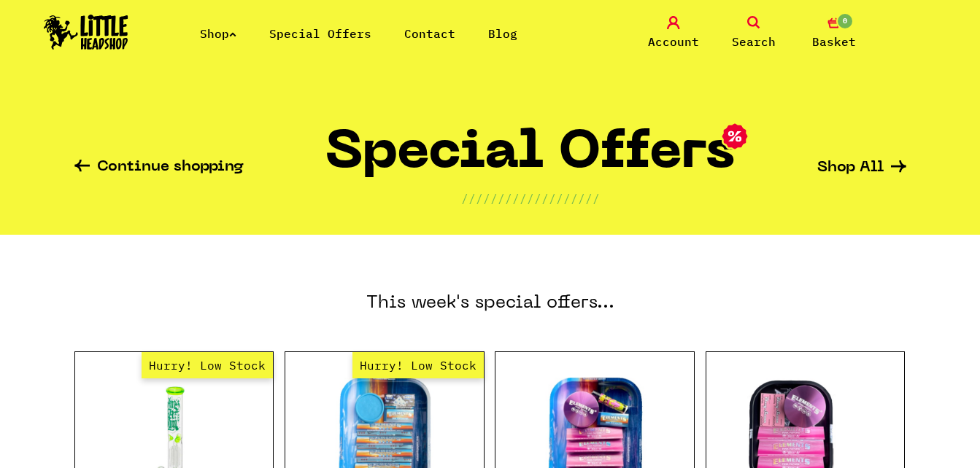  Describe the element at coordinates (159, 168) in the screenshot. I see `a: Continue shopping` at that location.